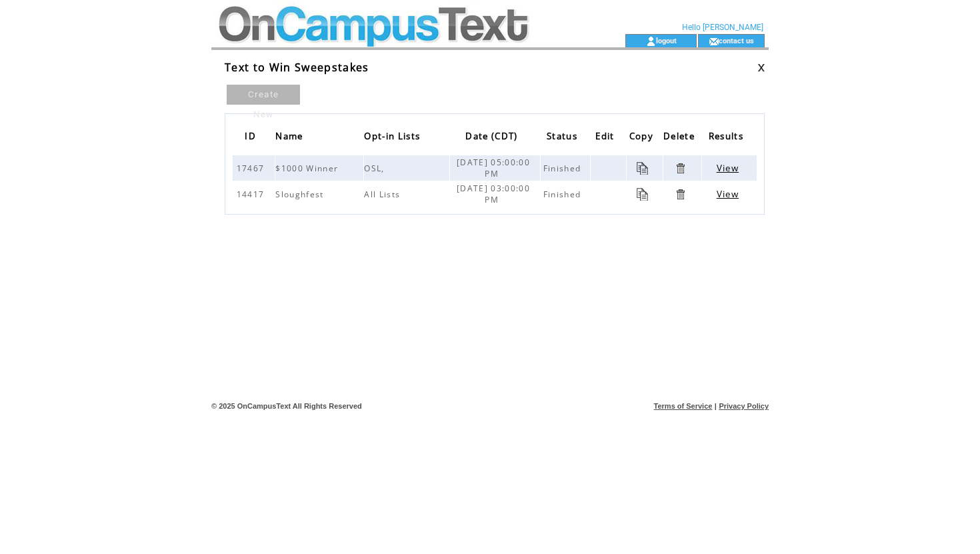 This screenshot has width=980, height=554. What do you see at coordinates (308, 168) in the screenshot?
I see `span: $1000 Winner` at bounding box center [308, 168].